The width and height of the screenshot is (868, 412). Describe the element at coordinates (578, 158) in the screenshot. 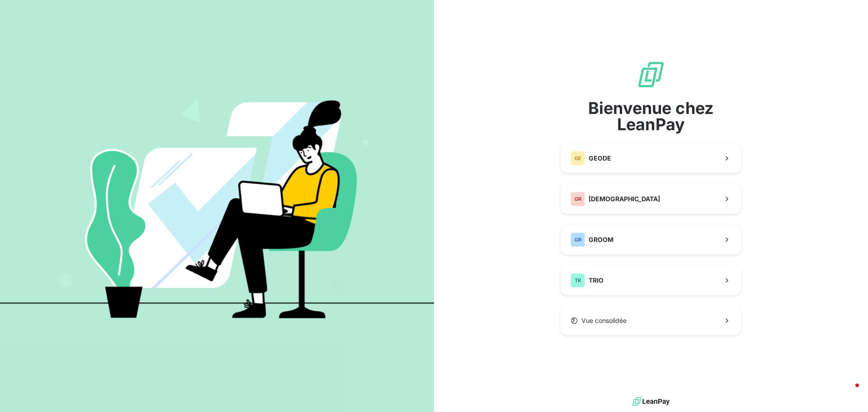

I see `div: GE` at that location.